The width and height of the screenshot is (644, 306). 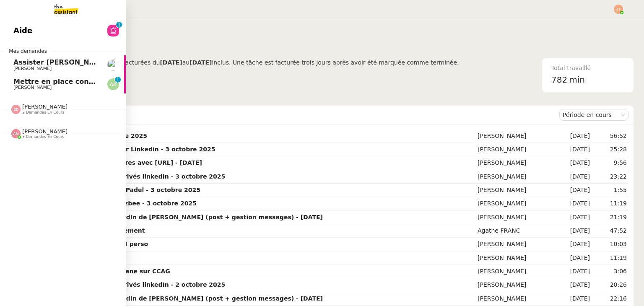 I want to click on img: users%2F3XW7N0tEcIOoc8sxKxWqDcFn91D2%2Favatar%2F5653ca14-9fea-463f-a381-ec4f4d723a3b, so click(x=113, y=65).